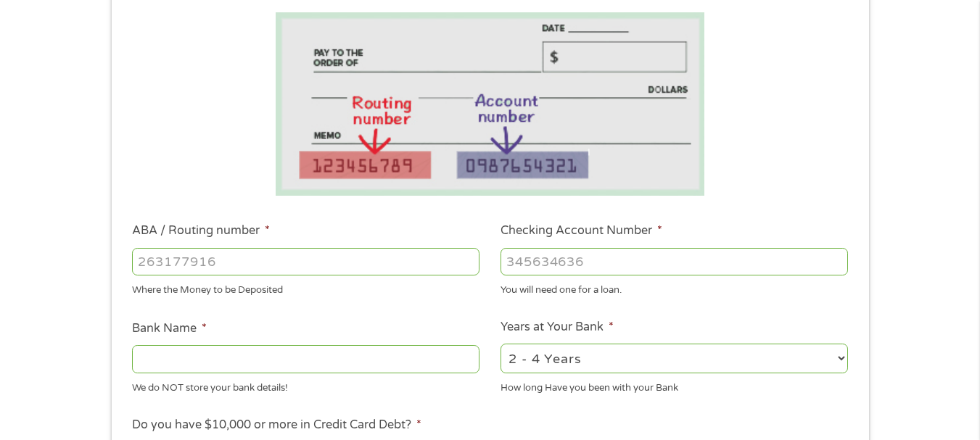 The image size is (980, 440). What do you see at coordinates (169, 328) in the screenshot?
I see `label: Bank Name` at bounding box center [169, 328].